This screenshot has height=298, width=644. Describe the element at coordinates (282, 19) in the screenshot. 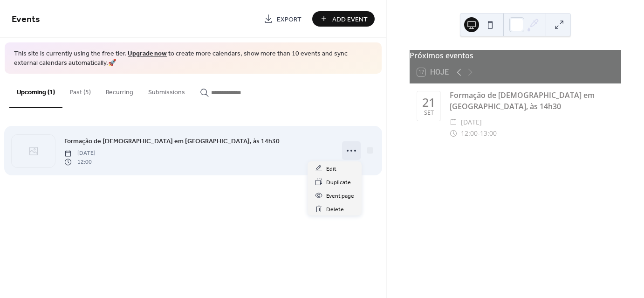

I see `a: Export` at that location.